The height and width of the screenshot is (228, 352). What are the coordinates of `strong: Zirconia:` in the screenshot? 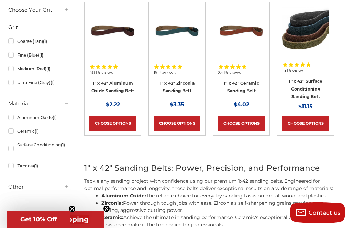 It's located at (112, 203).